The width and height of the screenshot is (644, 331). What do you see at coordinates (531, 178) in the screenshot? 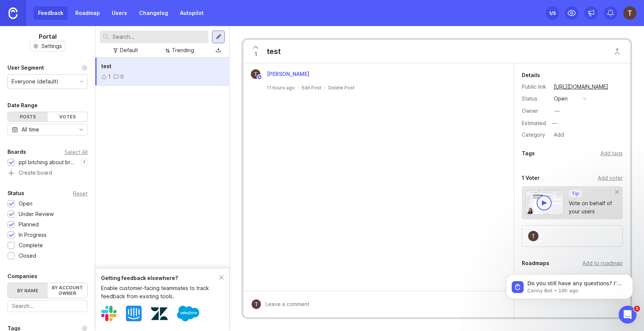
I see `div: 1 Voter` at bounding box center [531, 178].